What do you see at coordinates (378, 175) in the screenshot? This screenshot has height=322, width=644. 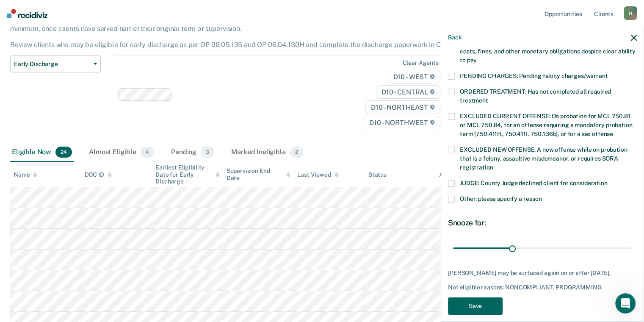 I see `div: Status` at bounding box center [378, 175].